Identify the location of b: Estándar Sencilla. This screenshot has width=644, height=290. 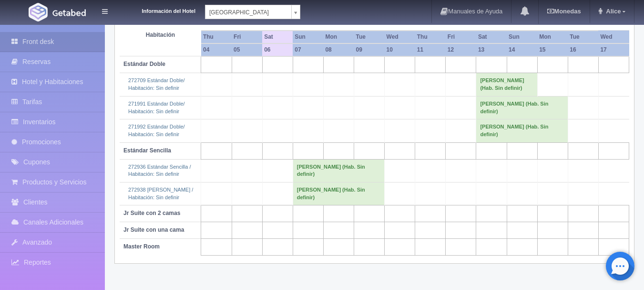
(148, 150).